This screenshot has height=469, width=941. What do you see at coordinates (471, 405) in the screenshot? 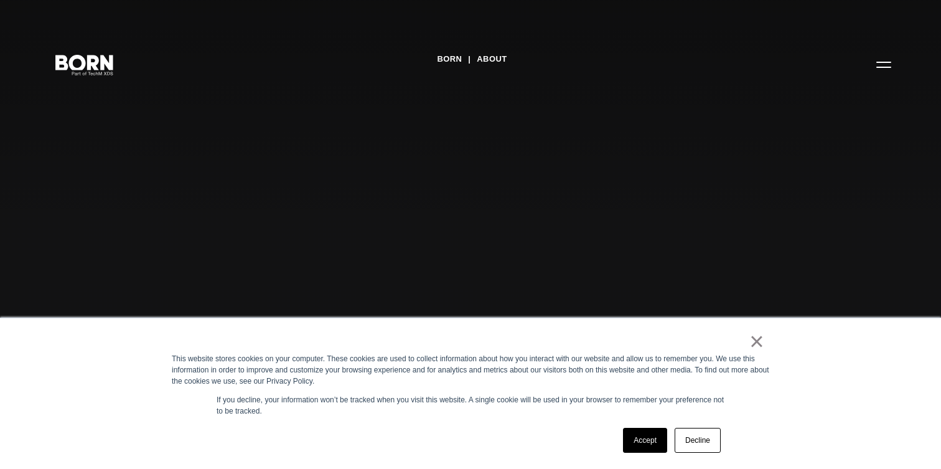
I see `p: If you decline, your information won’t be tracked when you visit this website. A single cookie wi...` at bounding box center [471, 405].